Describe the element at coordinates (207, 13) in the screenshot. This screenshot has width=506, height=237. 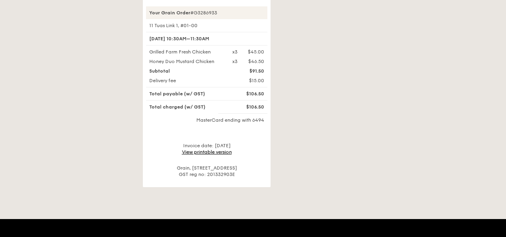
I see `div: #G3286933` at that location.